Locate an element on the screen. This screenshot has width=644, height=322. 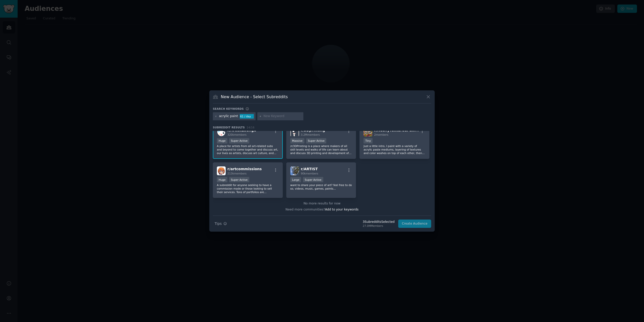
img: ARTIST is located at coordinates (294, 171).